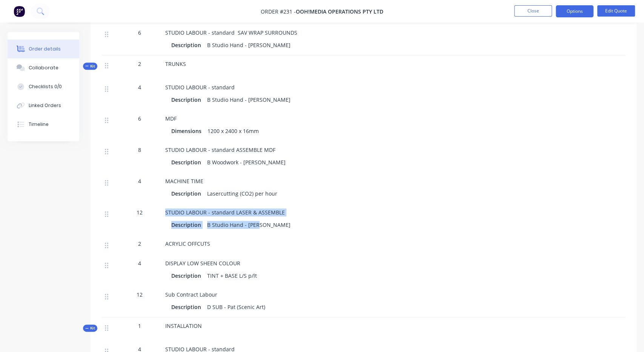 This screenshot has height=352, width=644. Describe the element at coordinates (19, 11) in the screenshot. I see `img: Factory` at that location.